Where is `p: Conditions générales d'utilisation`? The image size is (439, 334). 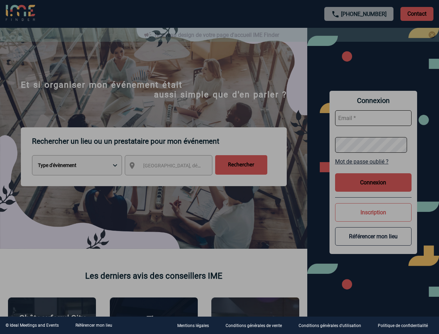 p: Conditions générales d'utilisation is located at coordinates (330, 326).